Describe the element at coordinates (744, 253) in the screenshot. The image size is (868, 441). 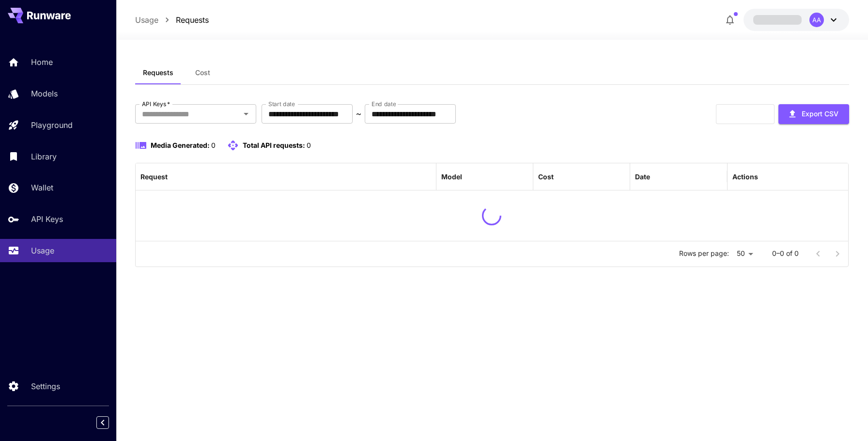
I see `div: 50` at that location.